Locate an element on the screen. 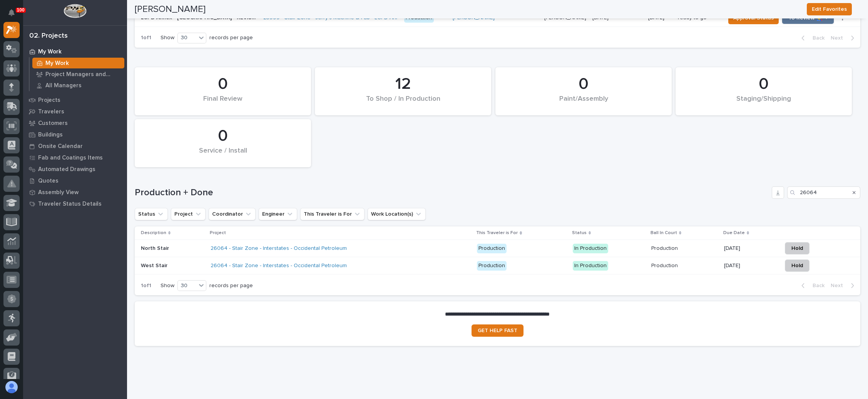  a: Onsite Calendar is located at coordinates (75, 146).